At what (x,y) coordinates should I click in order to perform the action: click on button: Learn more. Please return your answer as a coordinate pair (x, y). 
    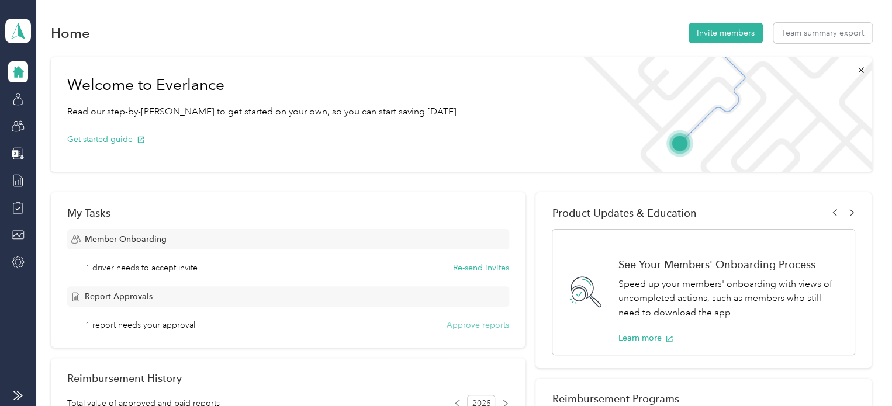
    Looking at the image, I should click on (646, 338).